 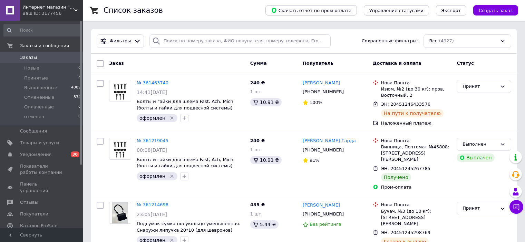 I want to click on a: № 361219045, so click(x=152, y=141).